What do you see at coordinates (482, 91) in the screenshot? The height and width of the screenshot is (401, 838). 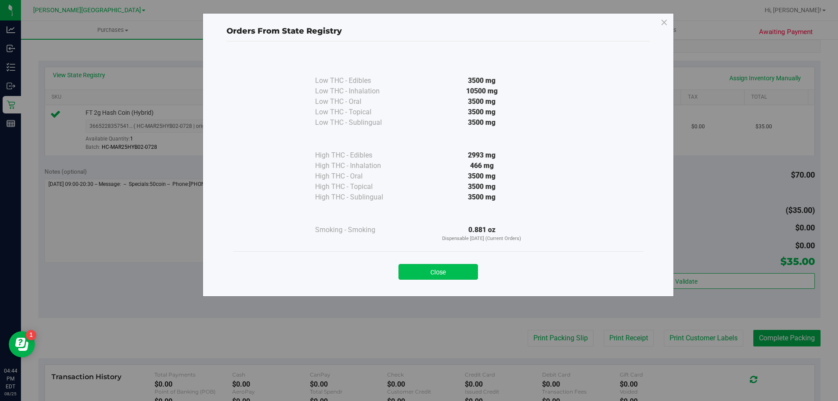 I see `div: 10500 mg` at bounding box center [482, 91].